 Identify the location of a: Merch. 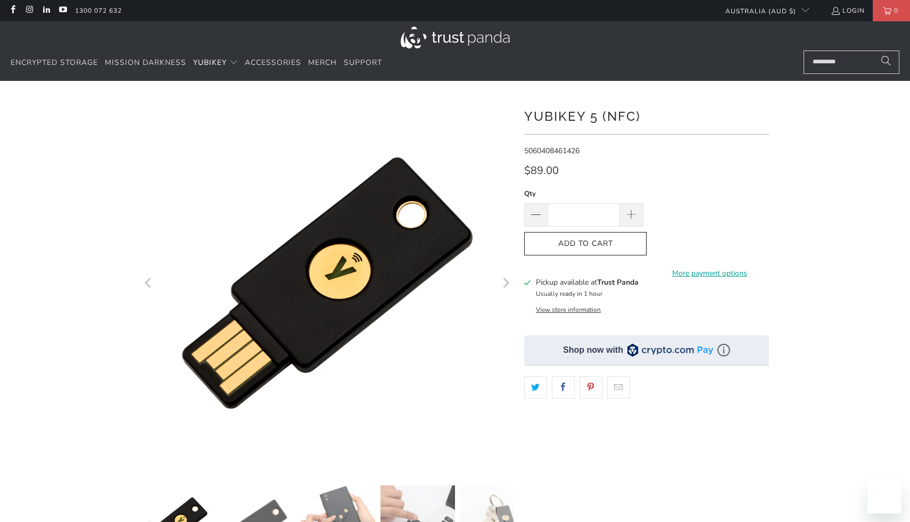
(322, 63).